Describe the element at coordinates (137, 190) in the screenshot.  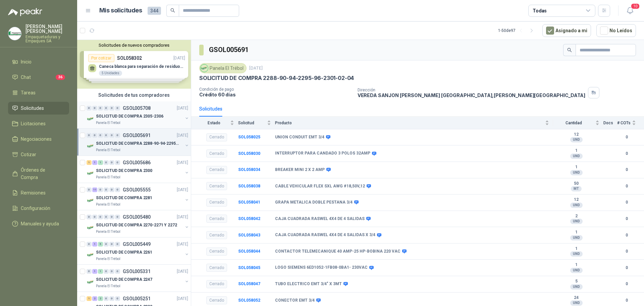
I see `p: GSOL005555` at that location.